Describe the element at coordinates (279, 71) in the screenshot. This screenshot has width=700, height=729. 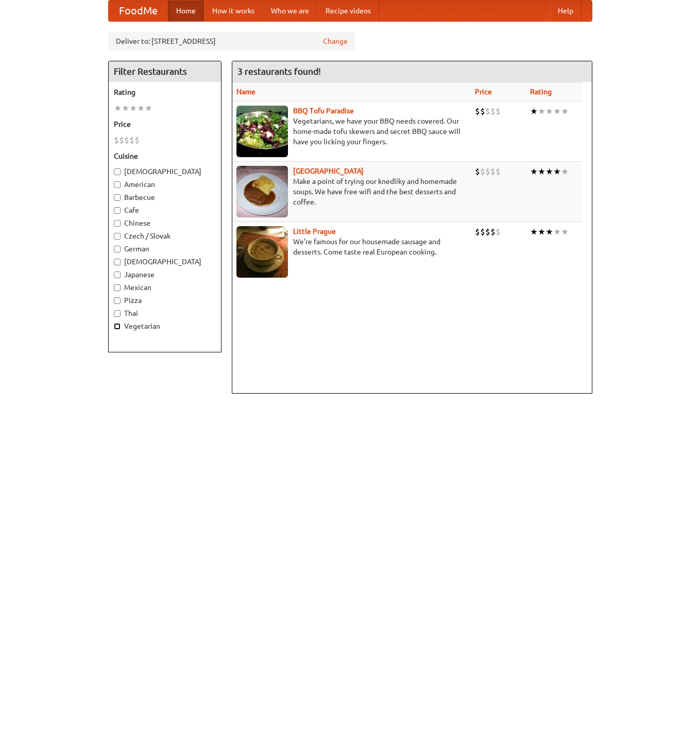
I see `ng-pluralize: 3 restaurants found!` at that location.